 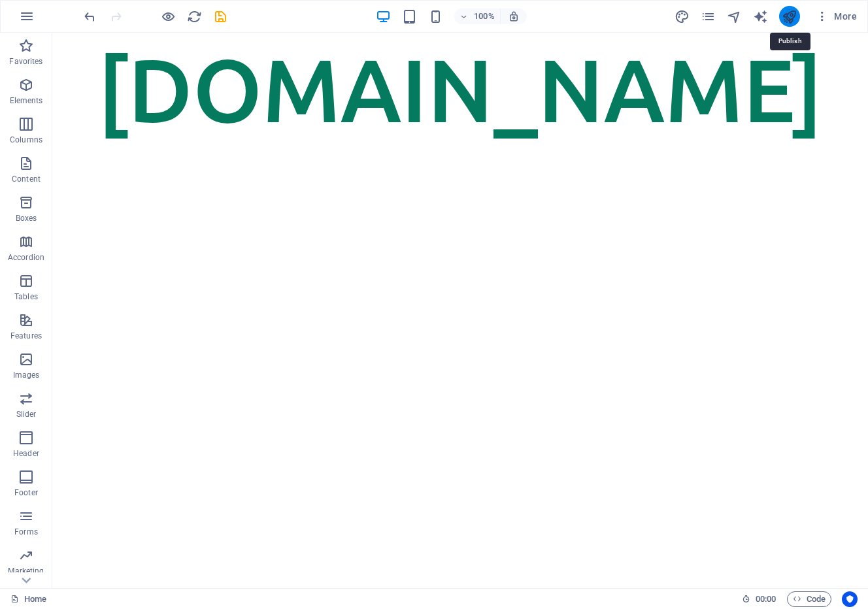 What do you see at coordinates (760, 17) in the screenshot?
I see `i: AI Writer` at bounding box center [760, 17].